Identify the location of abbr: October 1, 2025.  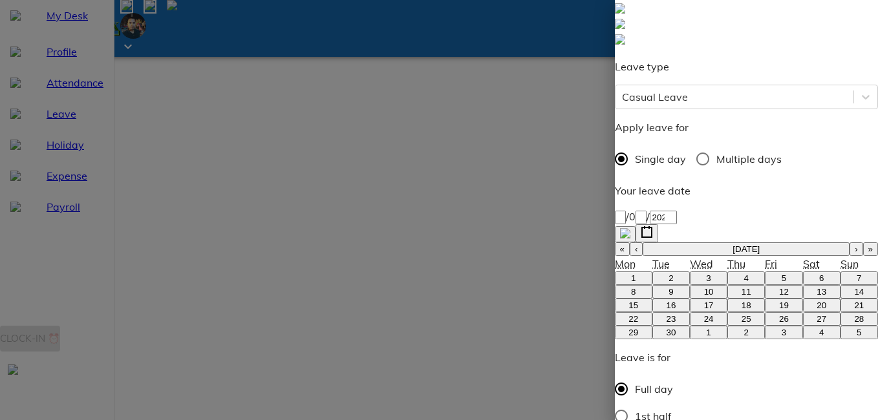
(708, 332).